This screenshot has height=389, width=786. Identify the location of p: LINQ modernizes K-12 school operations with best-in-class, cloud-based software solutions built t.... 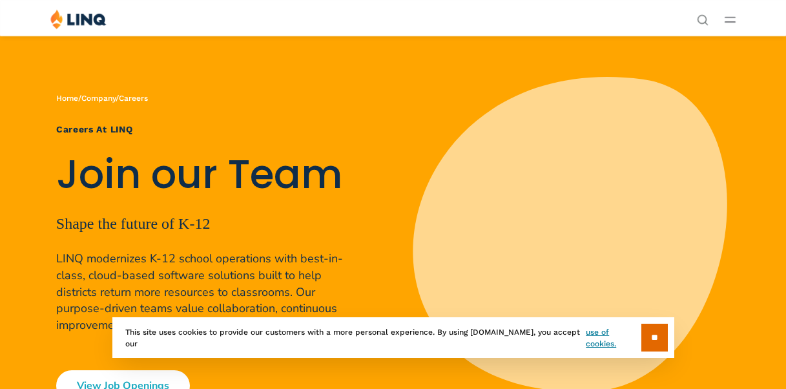
(209, 292).